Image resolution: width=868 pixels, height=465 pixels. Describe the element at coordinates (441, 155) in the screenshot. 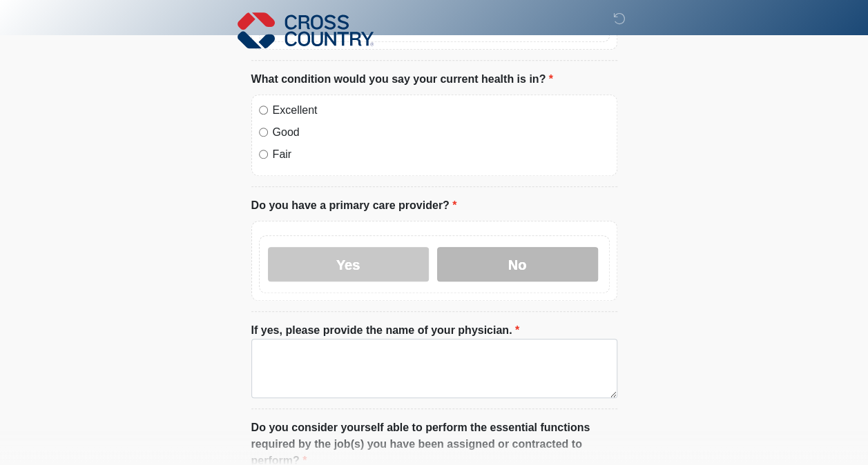

I see `label: Fair` at that location.